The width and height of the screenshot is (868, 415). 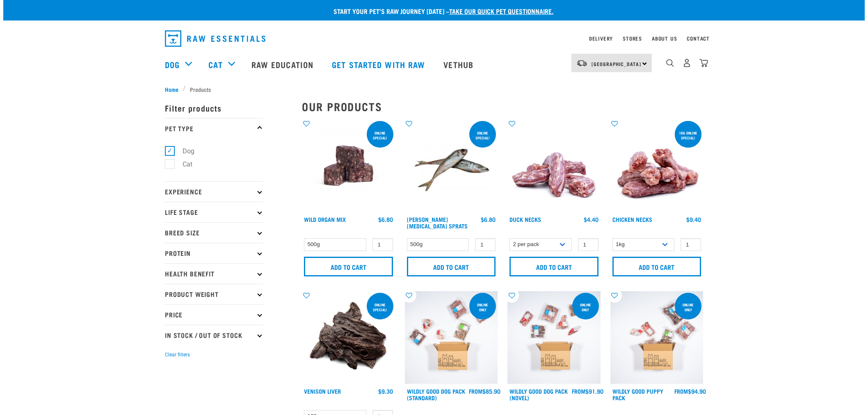 What do you see at coordinates (215, 64) in the screenshot?
I see `a: Cat` at bounding box center [215, 64].